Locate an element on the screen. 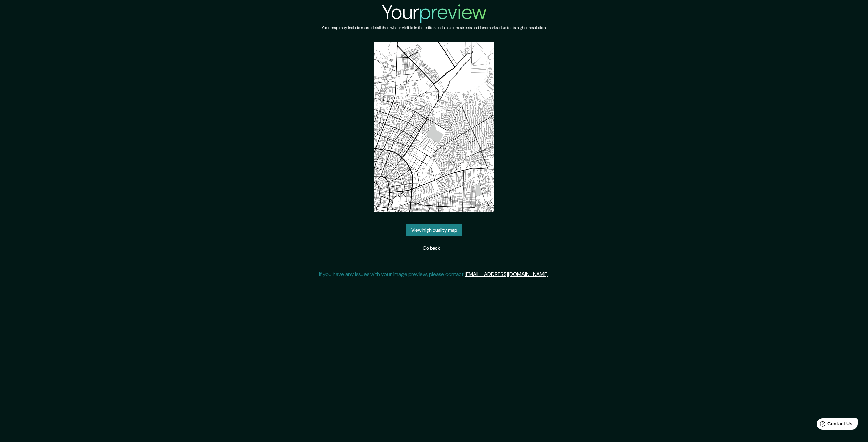 The height and width of the screenshot is (442, 868). h6: Your map may include more detail than what's visible in the editor, such as extra streets and lan... is located at coordinates (434, 28).